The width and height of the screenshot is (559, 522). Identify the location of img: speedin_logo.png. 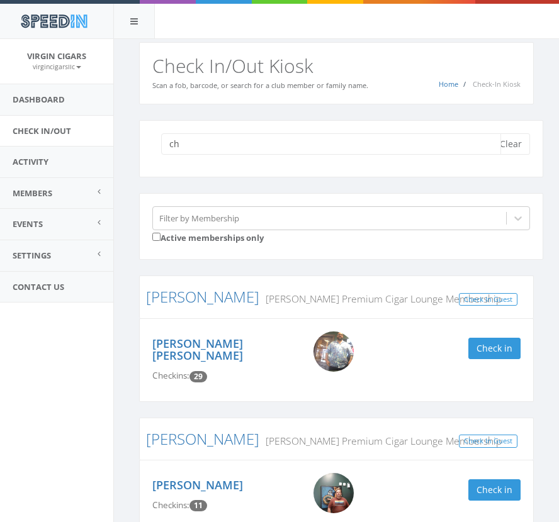
(53, 21).